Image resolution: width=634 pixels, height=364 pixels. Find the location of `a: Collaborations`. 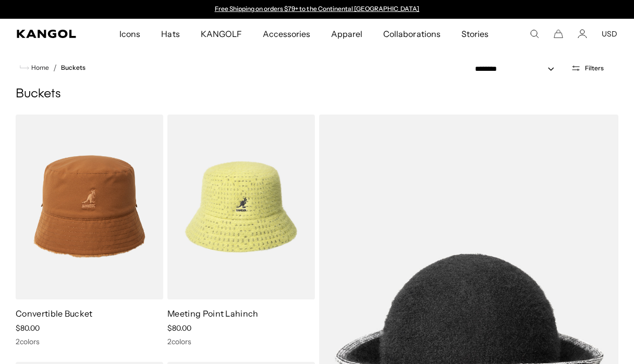

a: Collaborations is located at coordinates (411, 34).